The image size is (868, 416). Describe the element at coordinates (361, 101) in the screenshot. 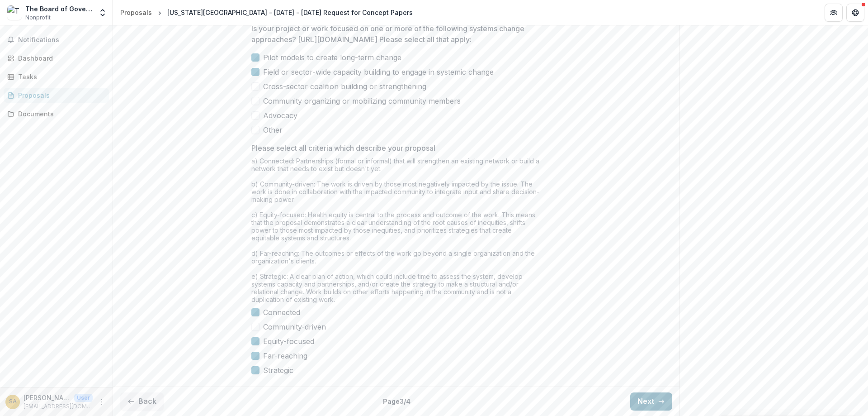

I see `span: Community organizing or mobilizing community members` at that location.